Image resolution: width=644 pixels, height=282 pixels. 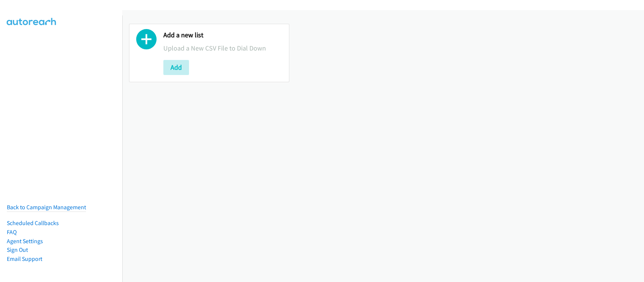 What do you see at coordinates (222, 35) in the screenshot?
I see `h2: Add a new list` at bounding box center [222, 35].